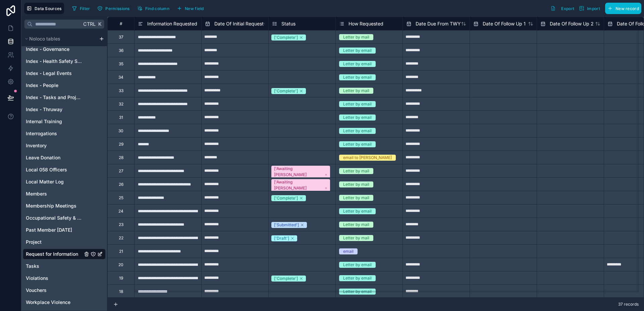 This screenshot has height=311, width=644. What do you see at coordinates (113, 8) in the screenshot?
I see `button: Permissions` at bounding box center [113, 8].